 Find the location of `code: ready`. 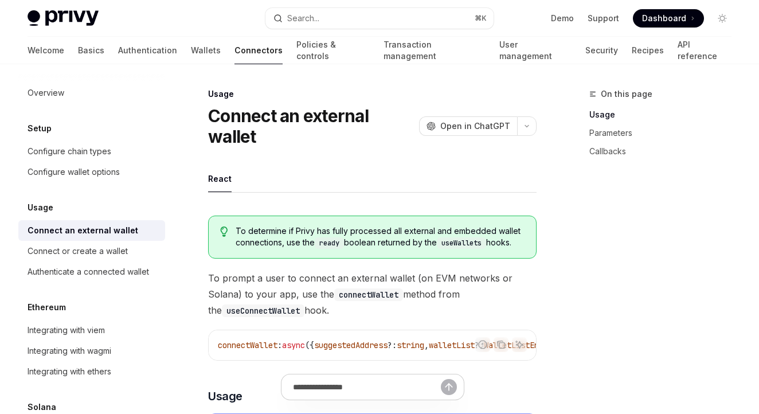

code: ready is located at coordinates (329, 243).